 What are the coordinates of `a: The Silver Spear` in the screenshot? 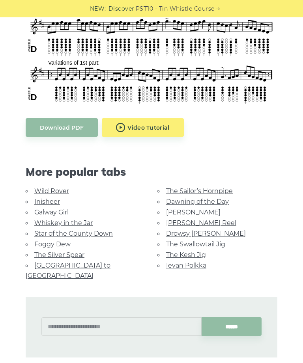 It's located at (59, 255).